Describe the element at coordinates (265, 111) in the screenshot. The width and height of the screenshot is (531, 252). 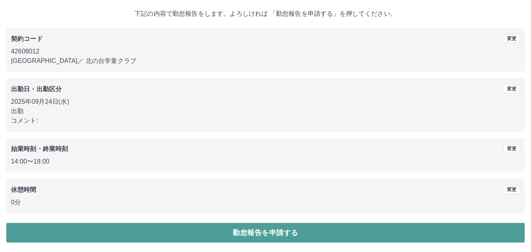
I see `p: 出勤` at that location.